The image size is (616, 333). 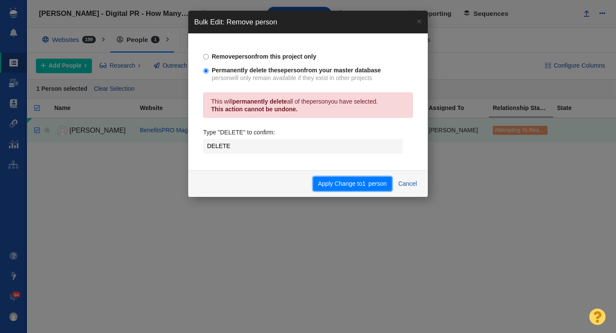 What do you see at coordinates (364, 184) in the screenshot?
I see `span: 1` at bounding box center [364, 184].